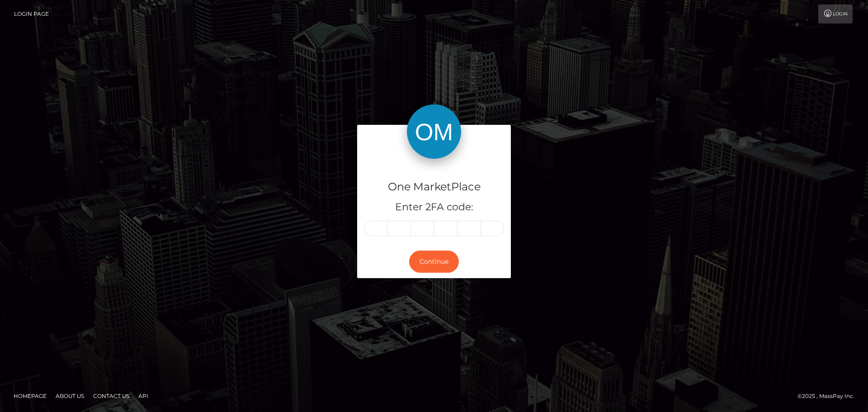 The width and height of the screenshot is (868, 412). What do you see at coordinates (434, 261) in the screenshot?
I see `button: Continue` at bounding box center [434, 261].